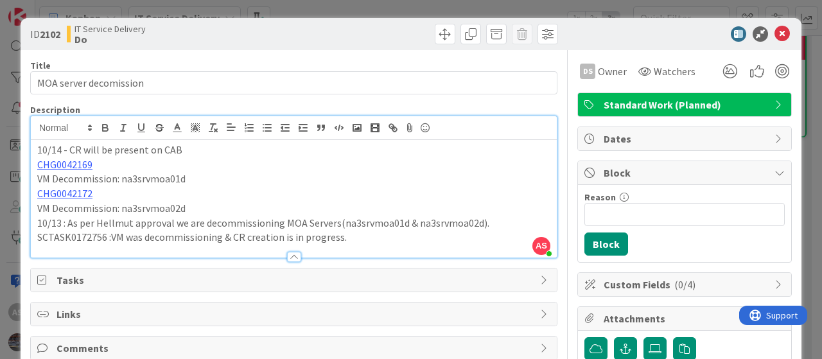  What do you see at coordinates (675, 71) in the screenshot?
I see `span: Watchers` at bounding box center [675, 71].